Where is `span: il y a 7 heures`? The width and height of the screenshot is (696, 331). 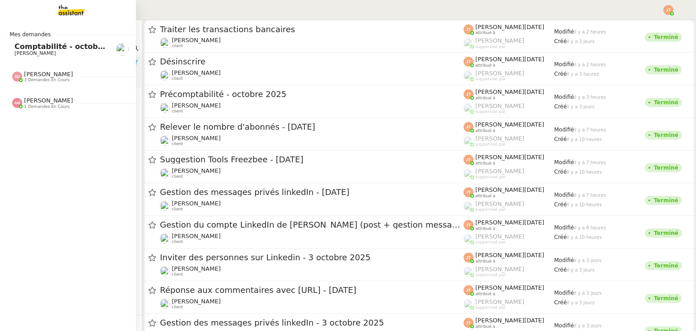
span: il y a 7 heures is located at coordinates (590, 195).